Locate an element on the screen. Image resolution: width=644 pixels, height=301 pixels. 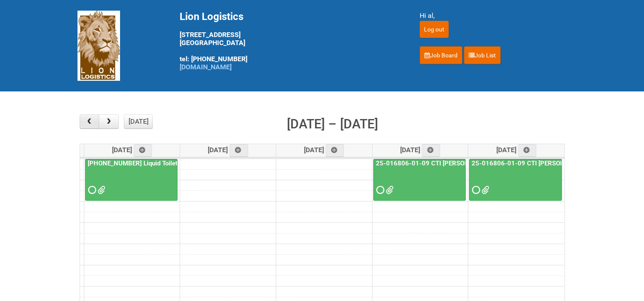
input: Log out is located at coordinates (434, 29).